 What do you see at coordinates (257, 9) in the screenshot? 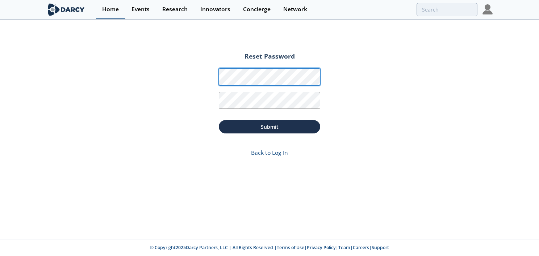
I see `div: Concierge` at bounding box center [257, 9].